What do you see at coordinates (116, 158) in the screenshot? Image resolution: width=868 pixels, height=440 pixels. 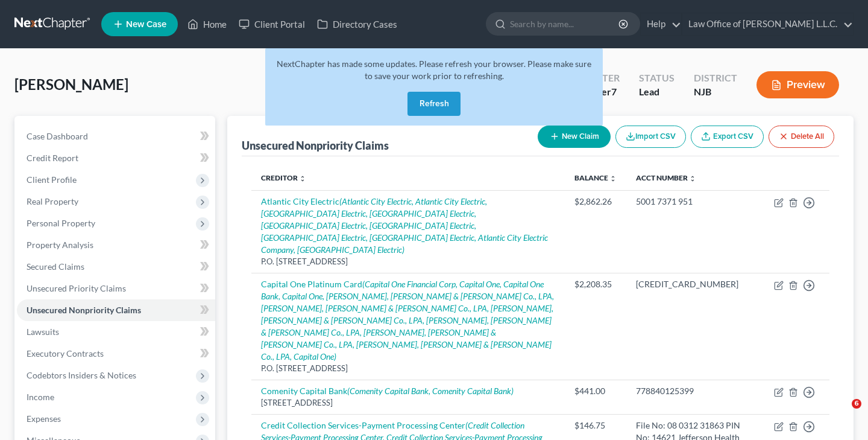 I see `a: Credit Report` at bounding box center [116, 158].